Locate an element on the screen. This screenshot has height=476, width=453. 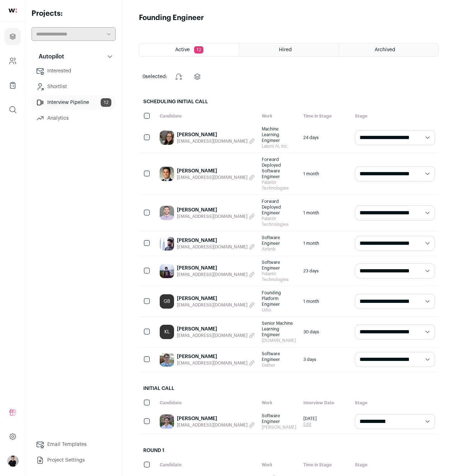
span: Archived is located at coordinates (385, 50).